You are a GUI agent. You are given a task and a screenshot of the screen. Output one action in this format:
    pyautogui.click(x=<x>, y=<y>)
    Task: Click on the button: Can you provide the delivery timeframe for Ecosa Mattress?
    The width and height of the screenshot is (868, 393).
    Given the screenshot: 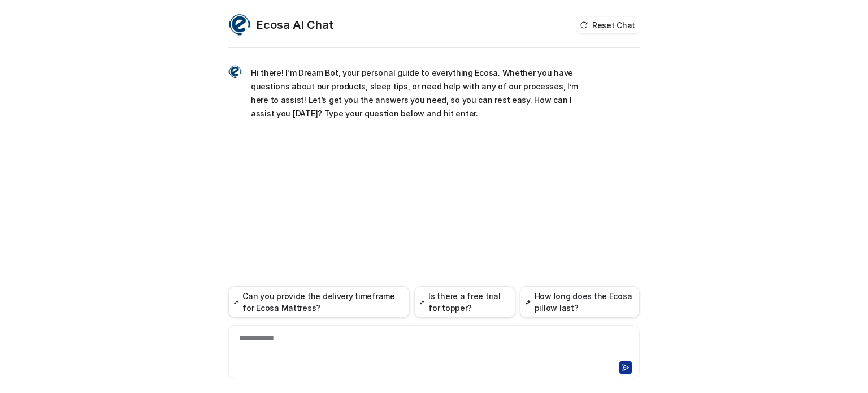 What is the action you would take?
    pyautogui.click(x=319, y=302)
    